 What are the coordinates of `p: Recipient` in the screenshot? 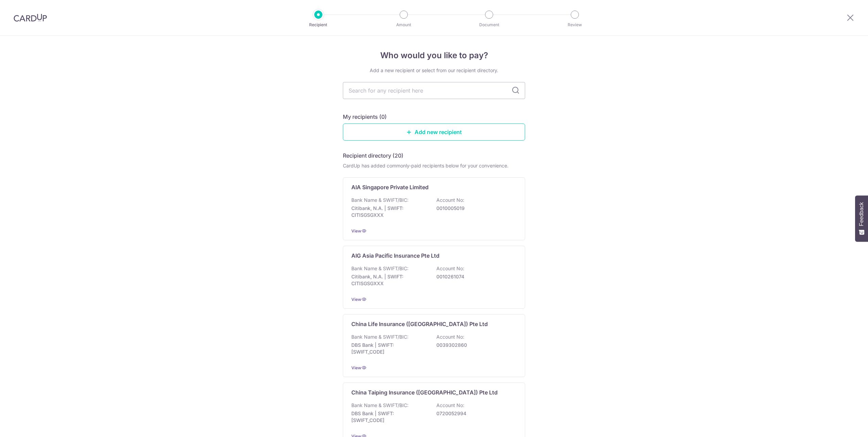 It's located at (318, 25).